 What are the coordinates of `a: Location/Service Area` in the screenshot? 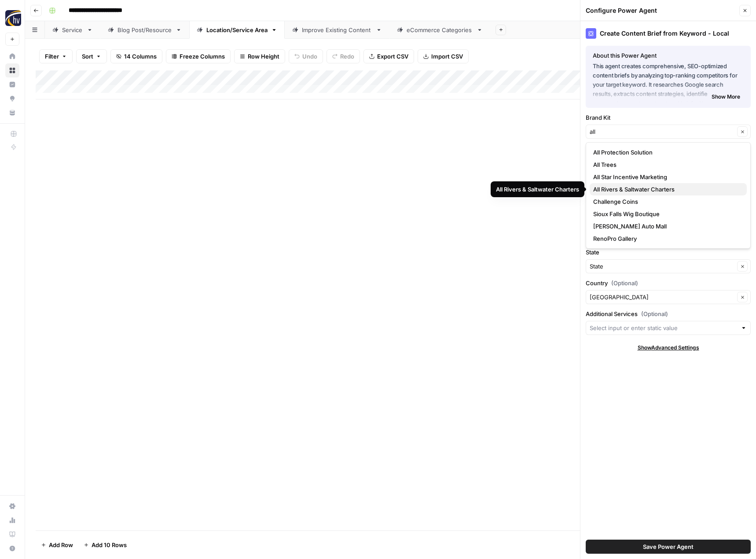 It's located at (237, 30).